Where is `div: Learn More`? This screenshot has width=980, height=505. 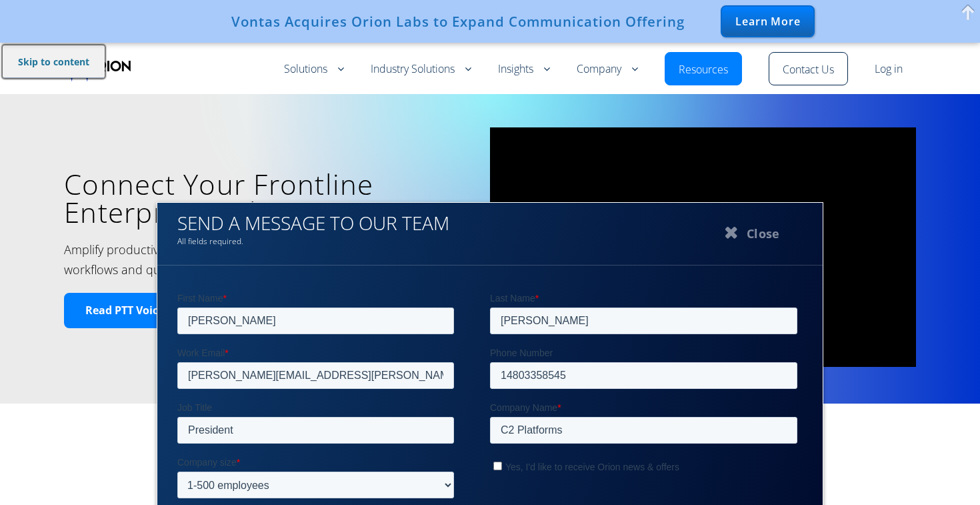 div: Learn More is located at coordinates (768, 22).